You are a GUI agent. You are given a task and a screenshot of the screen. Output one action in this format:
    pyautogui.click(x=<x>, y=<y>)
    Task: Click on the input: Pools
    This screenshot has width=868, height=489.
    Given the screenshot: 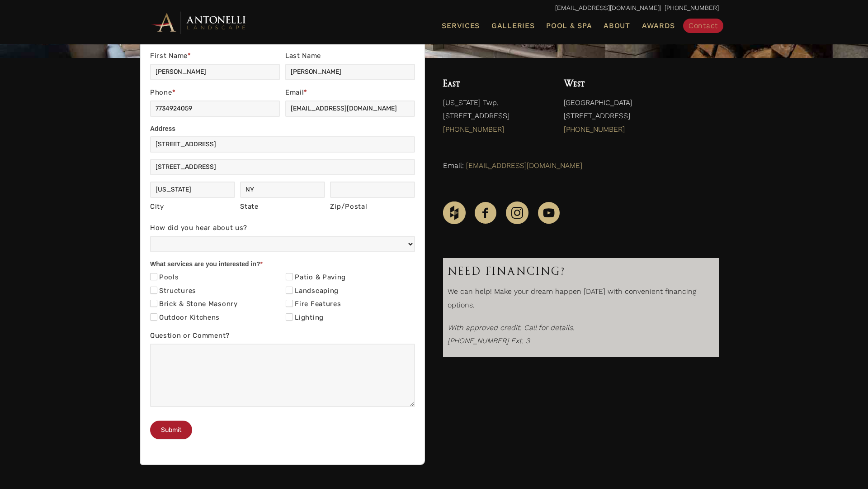 What is the action you would take?
    pyautogui.click(x=153, y=276)
    